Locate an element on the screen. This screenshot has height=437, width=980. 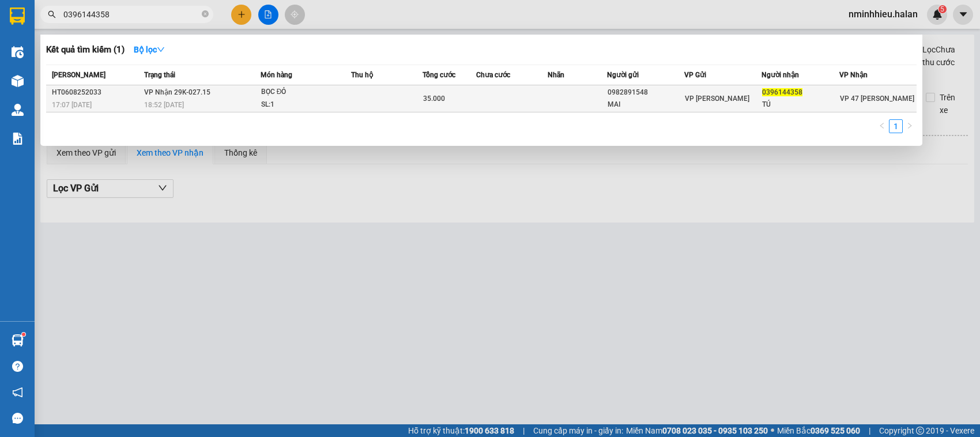
span: notification is located at coordinates (17, 392).